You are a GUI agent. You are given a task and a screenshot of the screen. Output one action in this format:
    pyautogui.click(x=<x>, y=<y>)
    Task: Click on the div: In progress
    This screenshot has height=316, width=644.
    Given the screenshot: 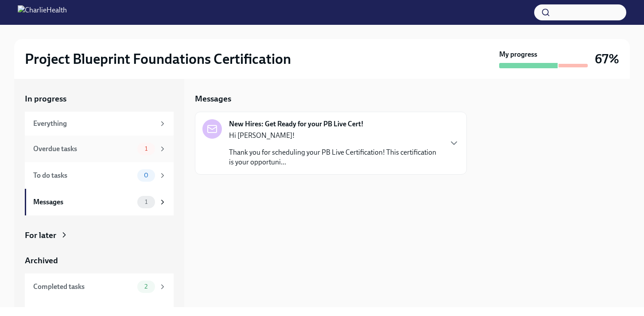 What is the action you would take?
    pyautogui.click(x=99, y=99)
    